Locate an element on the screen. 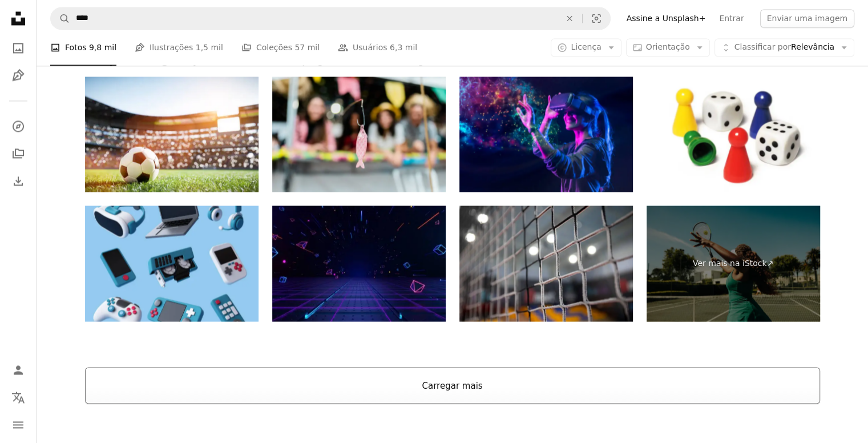  button: Orientação is located at coordinates (668, 48).